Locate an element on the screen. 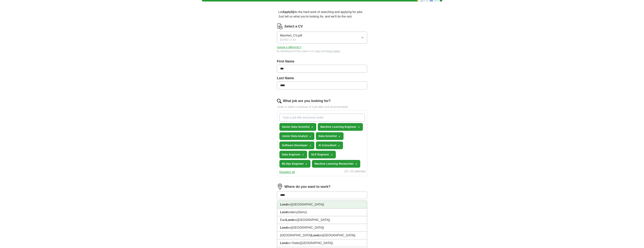  label: Select a CV is located at coordinates (294, 26).